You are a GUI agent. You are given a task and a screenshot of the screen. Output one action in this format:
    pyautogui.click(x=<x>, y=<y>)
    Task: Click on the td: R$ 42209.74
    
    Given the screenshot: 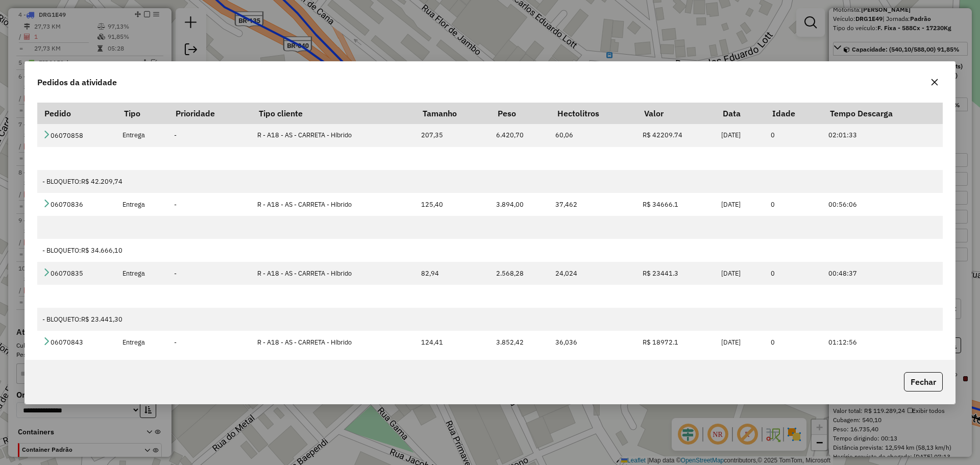 What is the action you would take?
    pyautogui.click(x=676, y=135)
    